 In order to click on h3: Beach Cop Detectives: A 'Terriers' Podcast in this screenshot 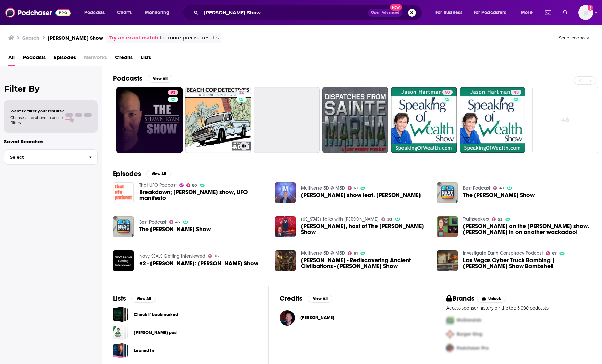, I will do `click(213, 146)`.